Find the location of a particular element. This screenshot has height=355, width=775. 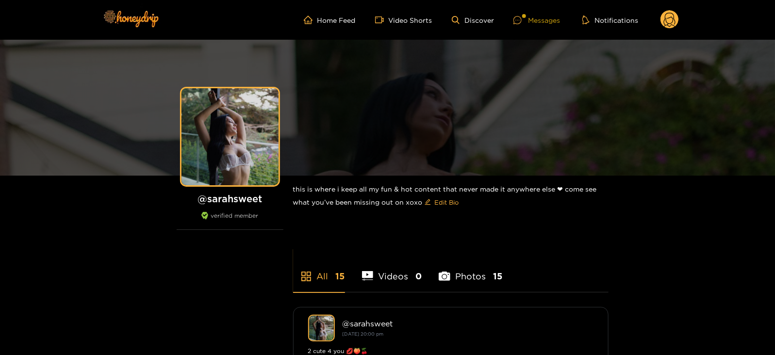

a: Discover is located at coordinates (473, 20).